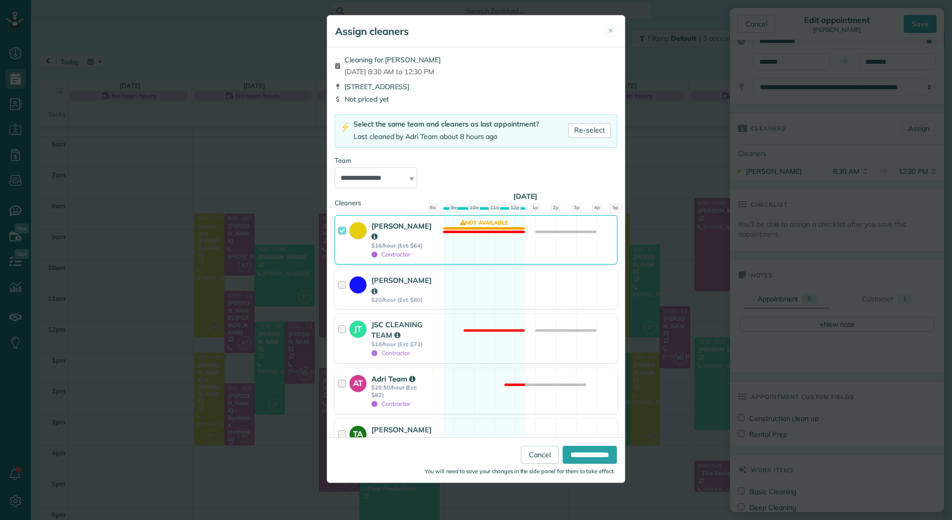 This screenshot has width=952, height=520. Describe the element at coordinates (358, 327) in the screenshot. I see `strong: JT` at that location.